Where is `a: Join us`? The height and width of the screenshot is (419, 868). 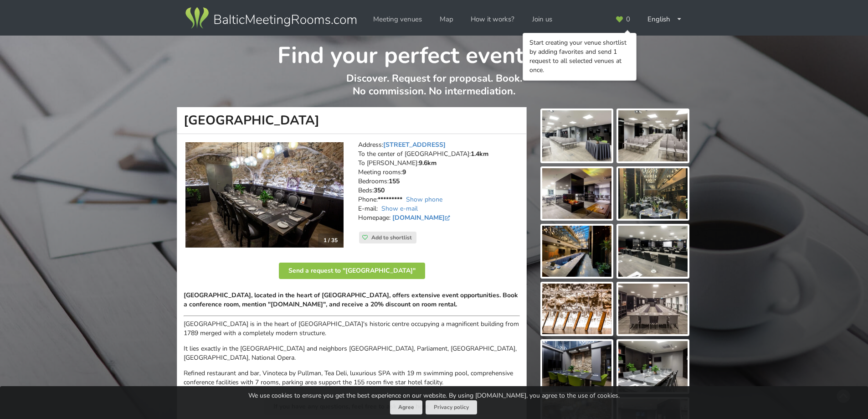
a: Join us is located at coordinates (542, 19).